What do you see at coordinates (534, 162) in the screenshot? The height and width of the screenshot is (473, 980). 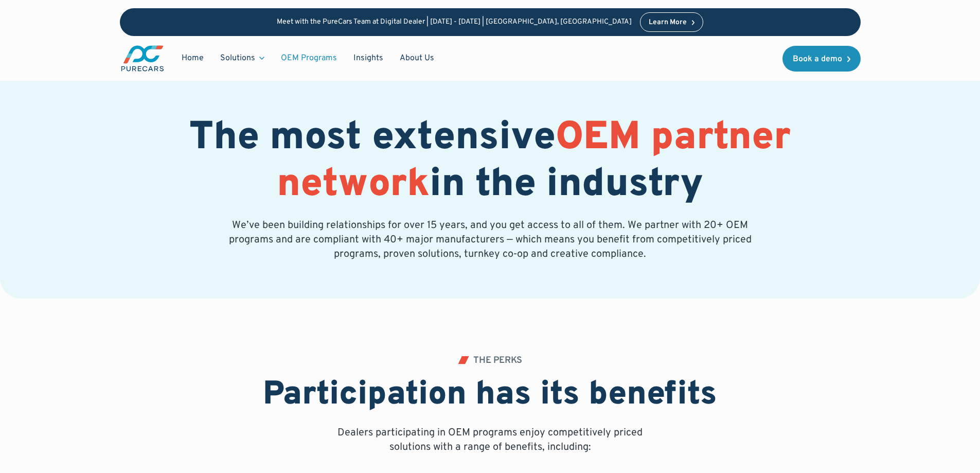 I see `span: OEM partner network` at bounding box center [534, 162].